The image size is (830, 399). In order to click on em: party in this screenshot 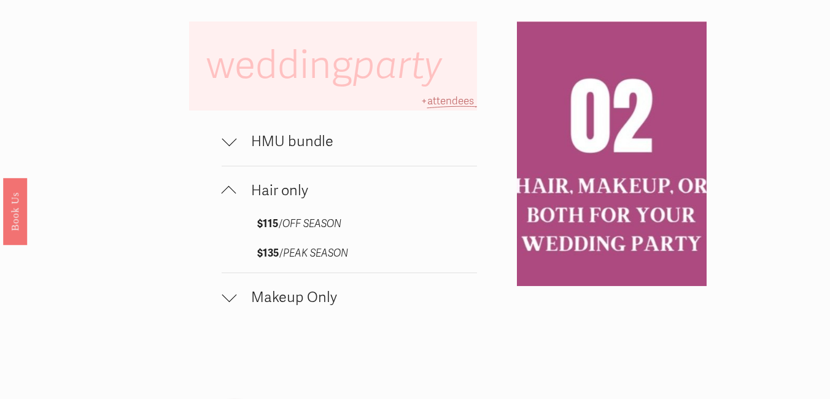, I will do `click(397, 65)`.